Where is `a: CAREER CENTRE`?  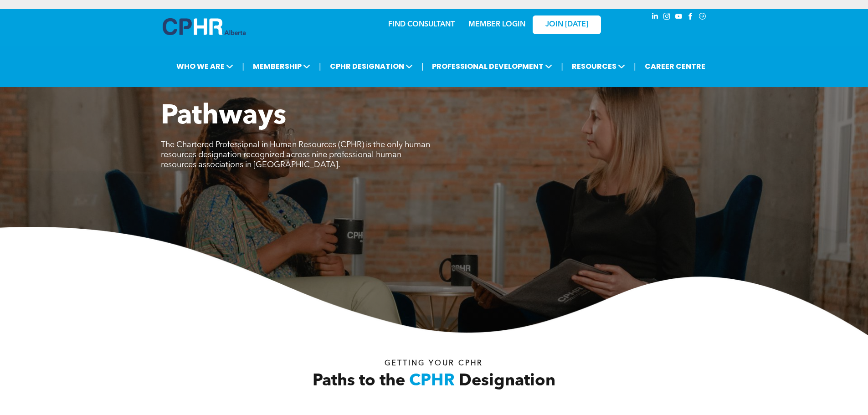
a: CAREER CENTRE is located at coordinates (675, 66).